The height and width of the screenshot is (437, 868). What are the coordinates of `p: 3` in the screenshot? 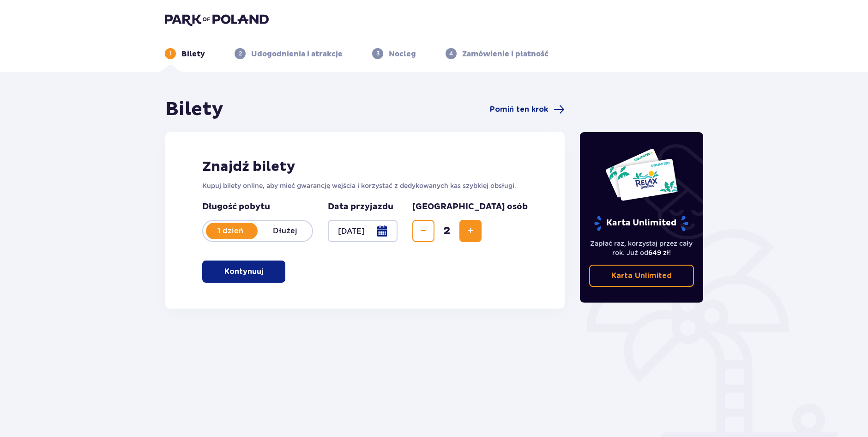 It's located at (378, 54).